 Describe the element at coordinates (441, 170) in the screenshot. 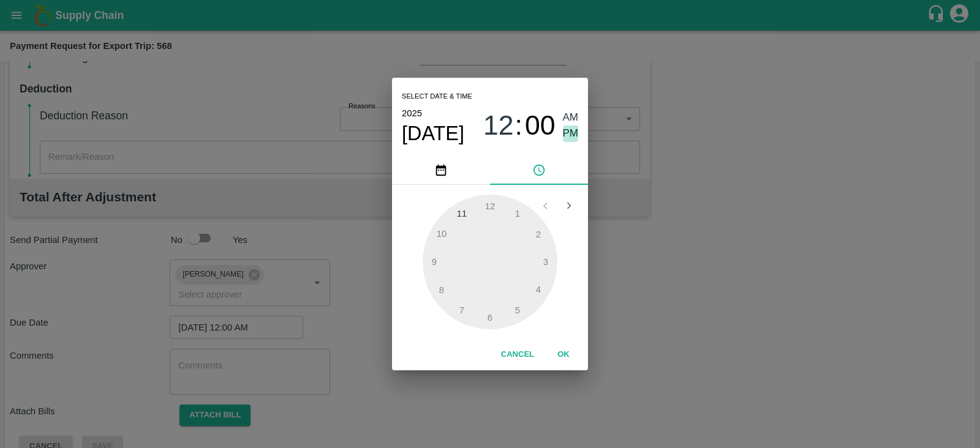

I see `button: pick date` at that location.